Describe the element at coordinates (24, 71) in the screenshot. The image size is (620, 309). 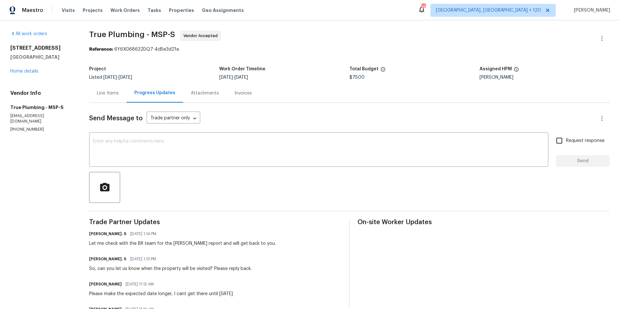
I see `a: Home details` at that location.